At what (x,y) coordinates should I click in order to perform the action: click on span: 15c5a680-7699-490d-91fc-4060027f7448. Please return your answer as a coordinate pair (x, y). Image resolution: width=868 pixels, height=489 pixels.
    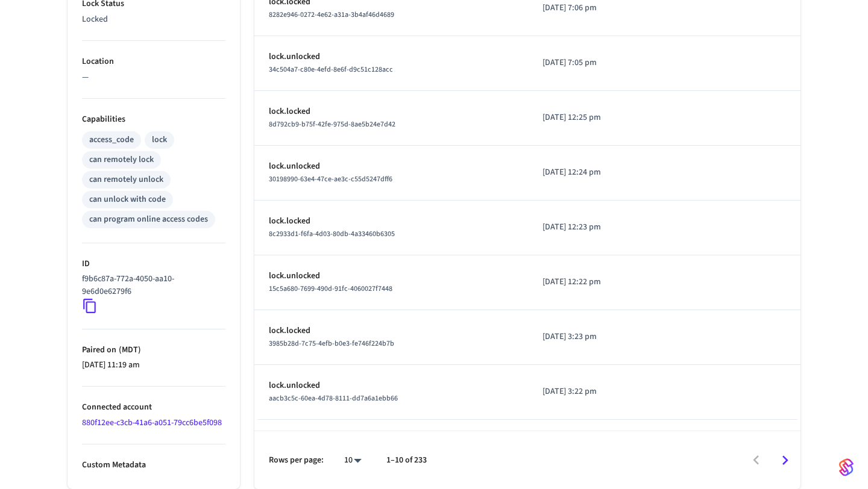
    Looking at the image, I should click on (330, 288).